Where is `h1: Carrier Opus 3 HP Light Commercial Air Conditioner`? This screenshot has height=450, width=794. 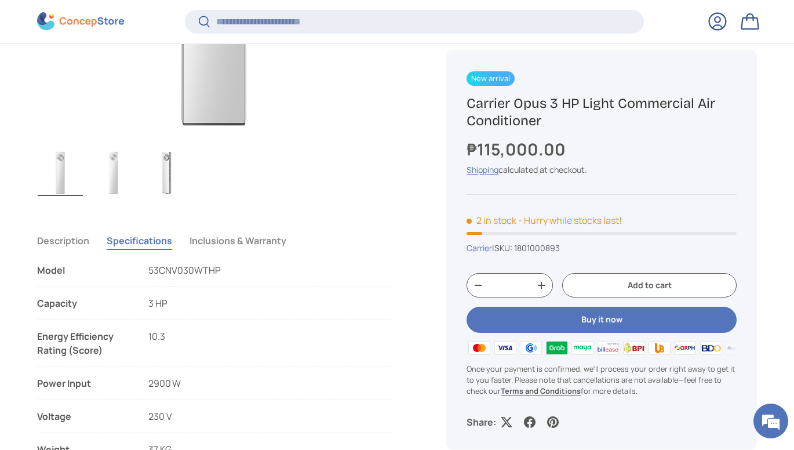
h1: Carrier Opus 3 HP Light Commercial Air Conditioner is located at coordinates (602, 112).